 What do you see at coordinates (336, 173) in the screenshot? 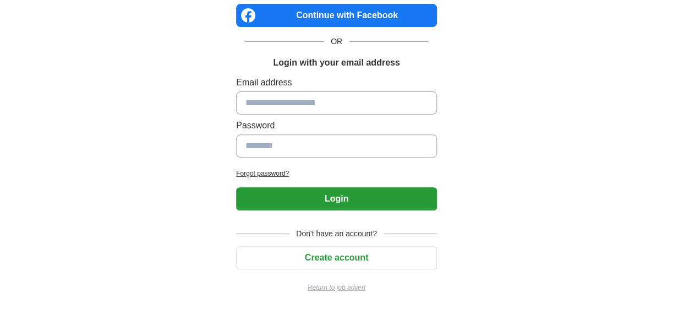
I see `a: Forgot password?` at bounding box center [336, 173].